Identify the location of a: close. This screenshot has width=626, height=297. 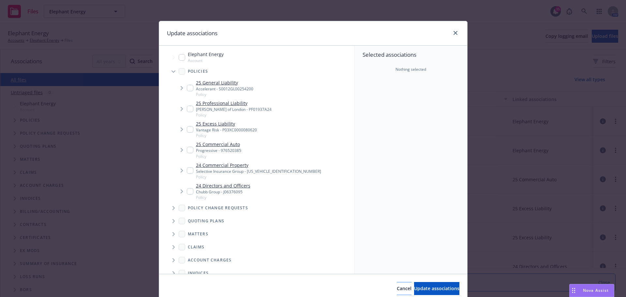
(456, 33).